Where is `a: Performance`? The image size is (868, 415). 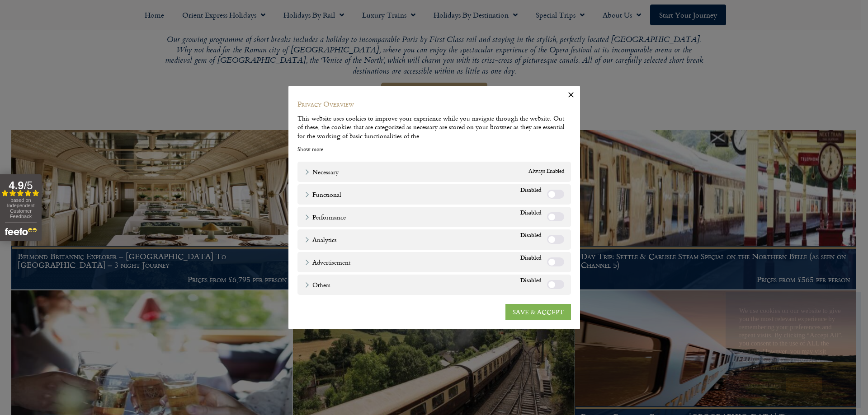 a: Performance is located at coordinates (325, 216).